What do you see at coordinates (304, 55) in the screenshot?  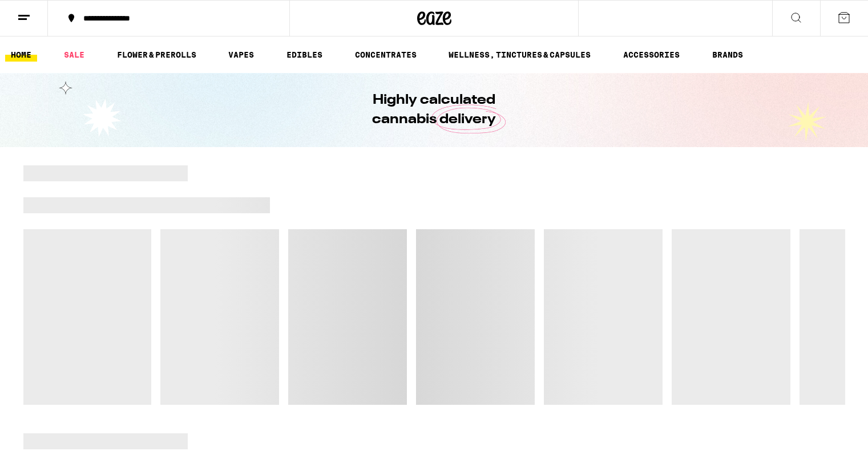 I see `a: EDIBLES` at bounding box center [304, 55].